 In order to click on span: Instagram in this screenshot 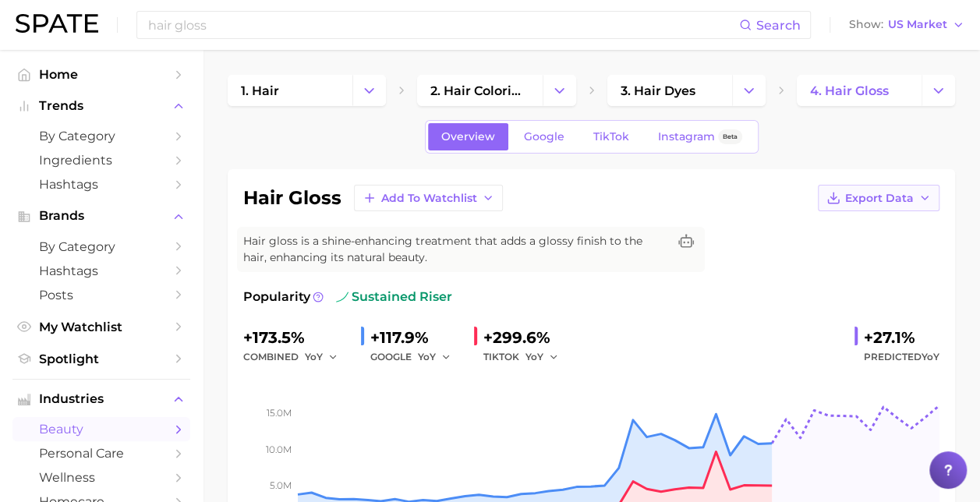, I will do `click(686, 137)`.